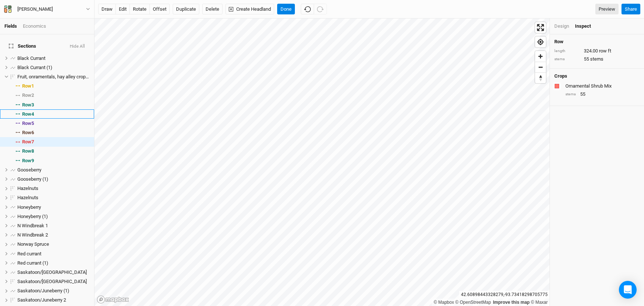  Describe the element at coordinates (250, 9) in the screenshot. I see `button: Create Headland` at that location.